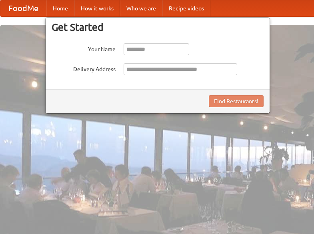 The image size is (314, 234). I want to click on a: FoodMe, so click(23, 8).